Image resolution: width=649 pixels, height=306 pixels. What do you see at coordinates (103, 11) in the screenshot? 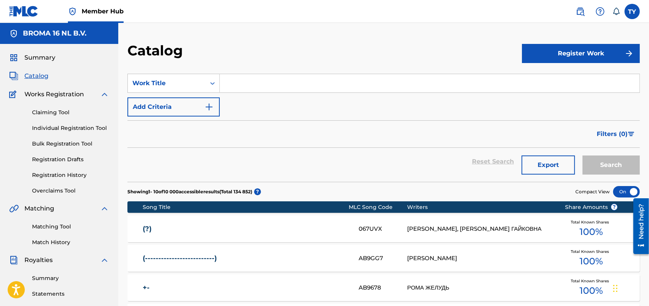
I see `span: Member Hub` at bounding box center [103, 11].